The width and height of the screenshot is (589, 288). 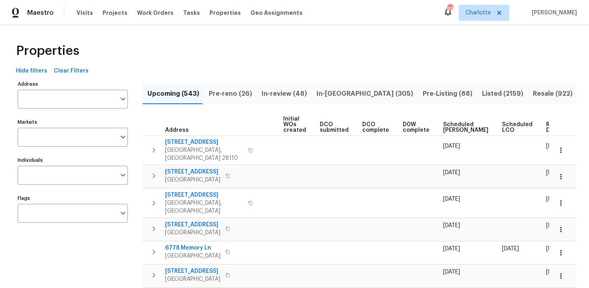 I want to click on span: Work Orders, so click(x=155, y=13).